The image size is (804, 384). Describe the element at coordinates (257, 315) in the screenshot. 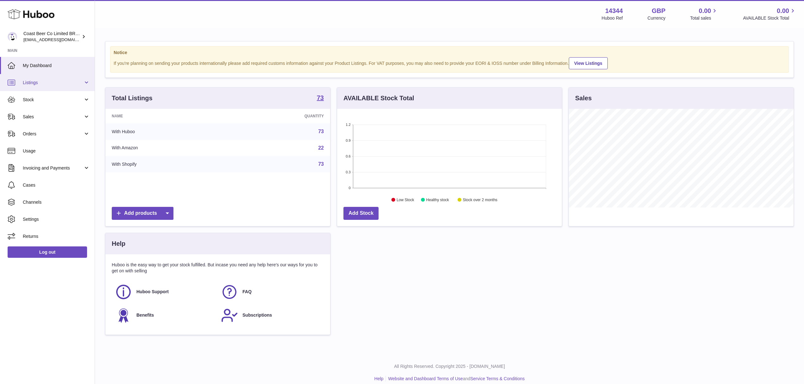

I see `span: Subscriptions` at that location.